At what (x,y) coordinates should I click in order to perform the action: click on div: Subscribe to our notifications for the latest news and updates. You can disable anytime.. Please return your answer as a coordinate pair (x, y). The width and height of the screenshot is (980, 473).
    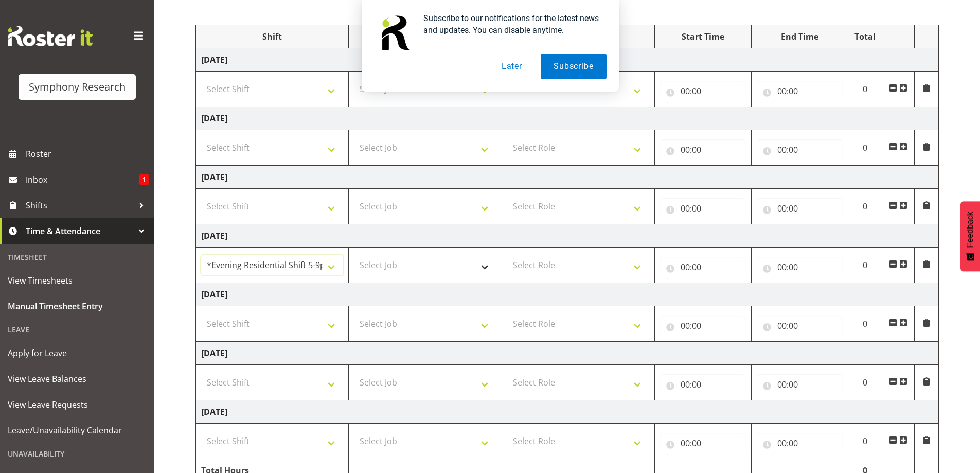
    Looking at the image, I should click on (511, 24).